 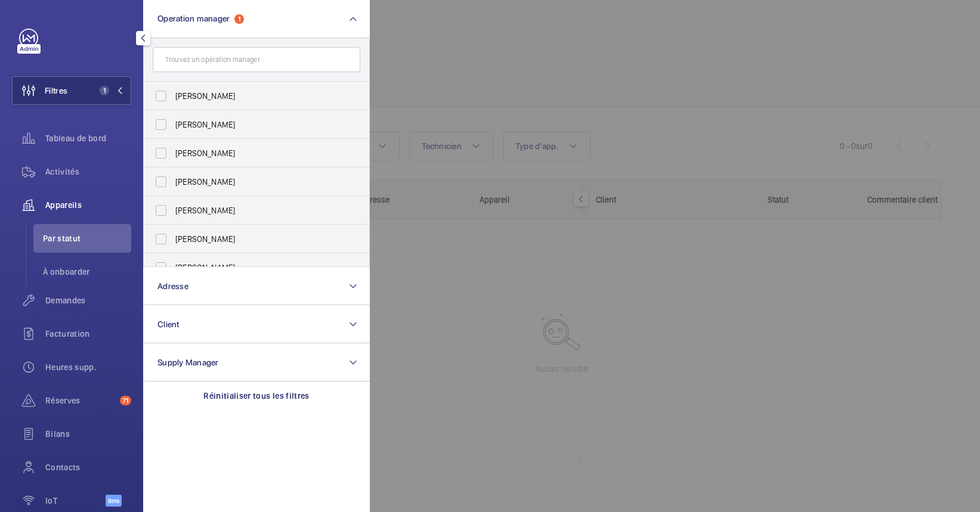 I want to click on span: Contacts, so click(x=88, y=467).